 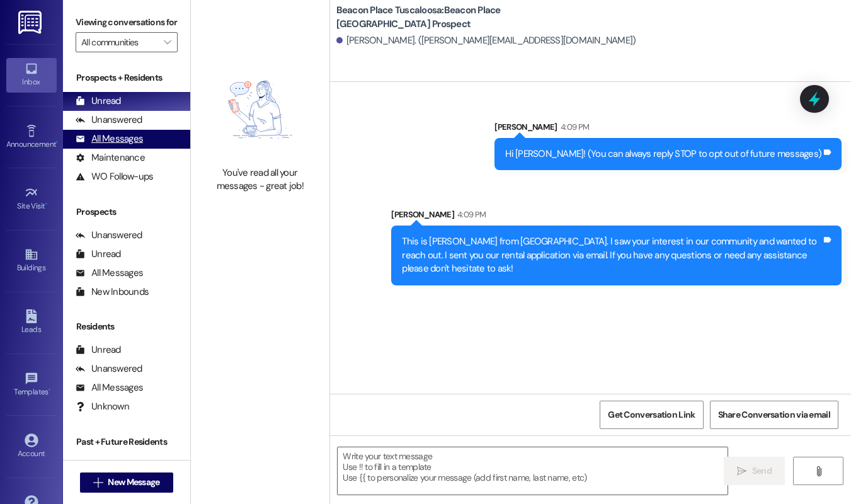 I want to click on div: Unknown, so click(x=102, y=406).